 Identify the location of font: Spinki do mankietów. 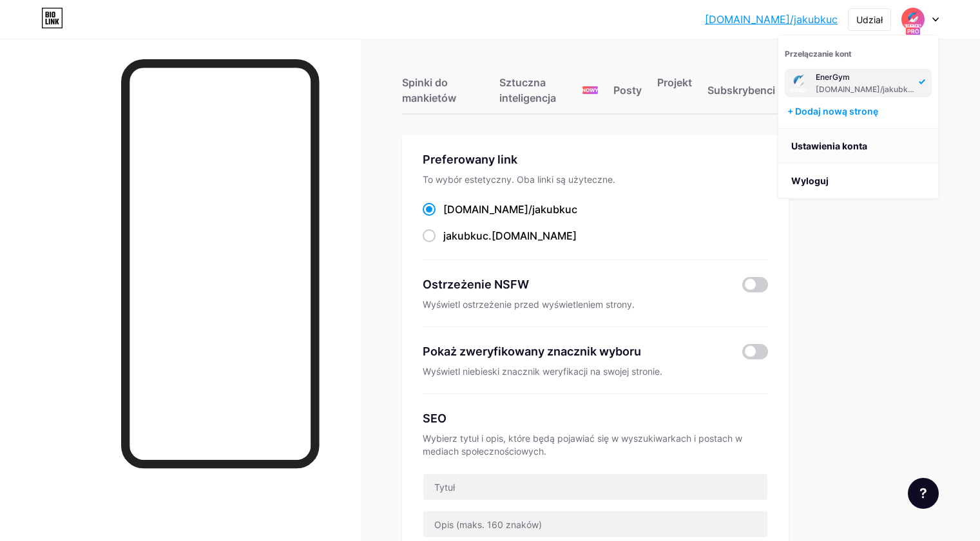
(429, 91).